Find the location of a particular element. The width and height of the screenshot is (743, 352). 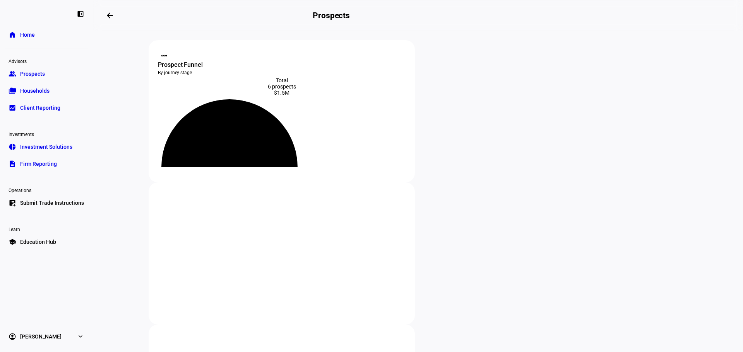

eth-mat-symbol: pie_chart is located at coordinates (12, 147).